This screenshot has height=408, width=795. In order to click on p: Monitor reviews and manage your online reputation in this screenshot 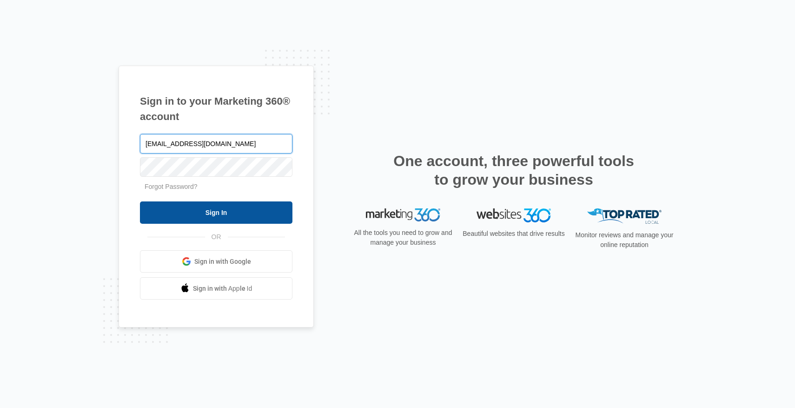, I will do `click(624, 240)`.